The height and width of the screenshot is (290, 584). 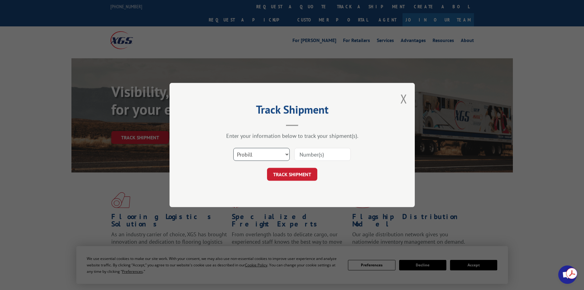 What do you see at coordinates (404, 98) in the screenshot?
I see `button: Close modal` at bounding box center [404, 98].